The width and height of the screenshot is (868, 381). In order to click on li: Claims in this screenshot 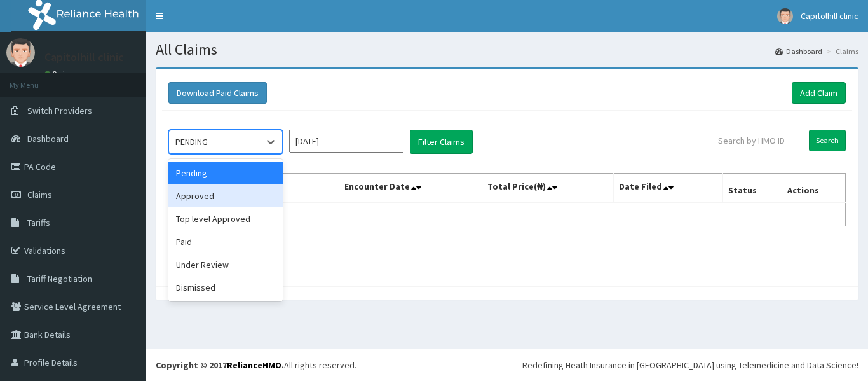, I will do `click(841, 51)`.